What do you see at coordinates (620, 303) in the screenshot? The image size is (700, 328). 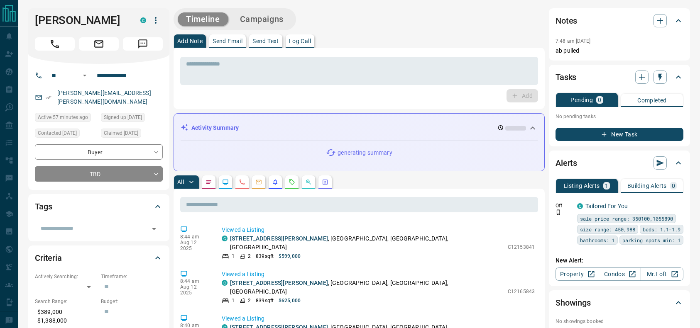 I see `div: Showings` at bounding box center [620, 303].